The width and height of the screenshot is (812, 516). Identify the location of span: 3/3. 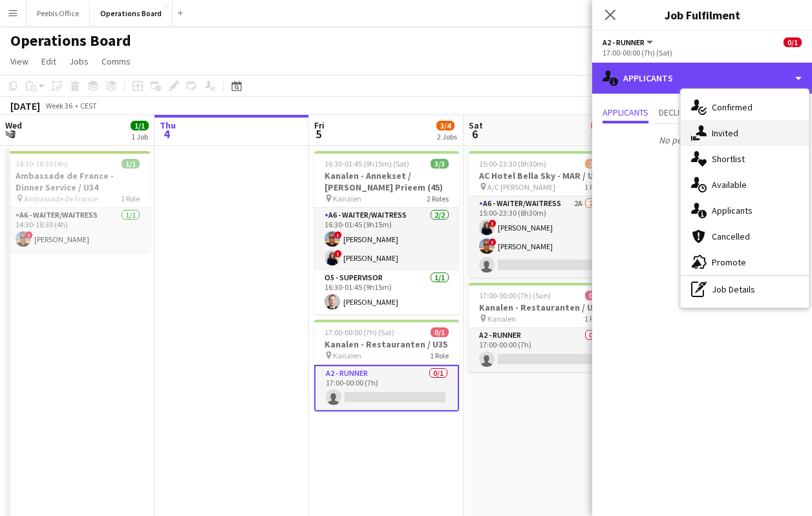
(440, 164).